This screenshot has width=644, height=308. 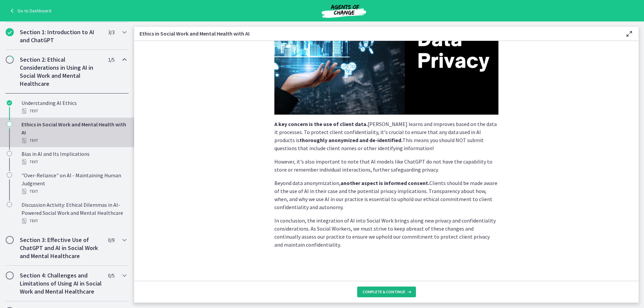 I want to click on span: Complete & continue, so click(x=384, y=292).